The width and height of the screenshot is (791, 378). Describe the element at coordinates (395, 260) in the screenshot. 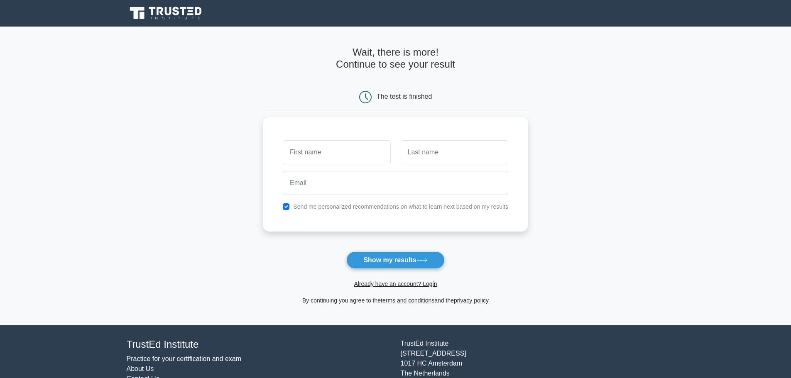

I see `button: Show my results` at that location.